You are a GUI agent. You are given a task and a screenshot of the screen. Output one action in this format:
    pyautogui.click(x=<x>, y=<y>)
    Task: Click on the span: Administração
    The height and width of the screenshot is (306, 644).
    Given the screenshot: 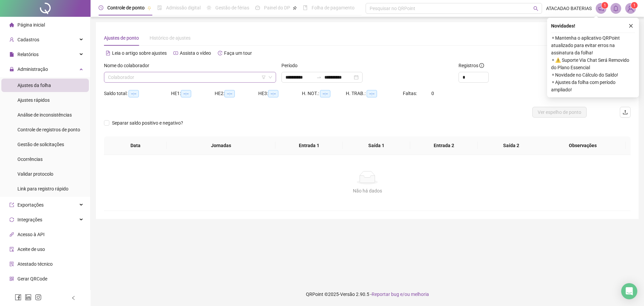 What is the action you would take?
    pyautogui.click(x=33, y=69)
    